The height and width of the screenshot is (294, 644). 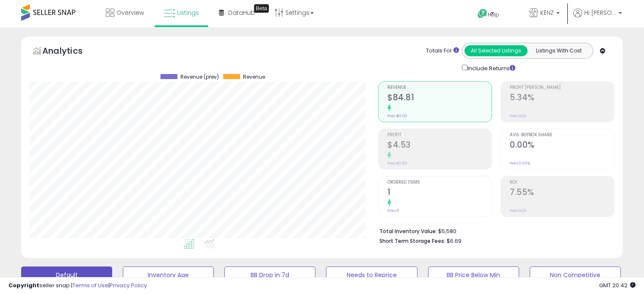 I want to click on h2: 1, so click(x=440, y=193).